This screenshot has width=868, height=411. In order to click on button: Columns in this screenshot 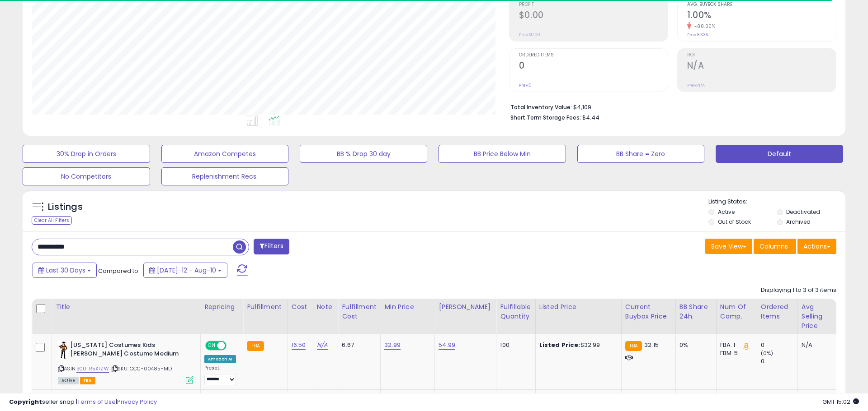, I will do `click(775, 246)`.